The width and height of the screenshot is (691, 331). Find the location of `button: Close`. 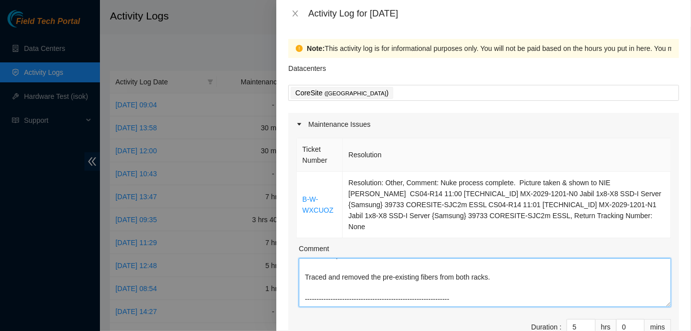

button: Close is located at coordinates (295, 13).